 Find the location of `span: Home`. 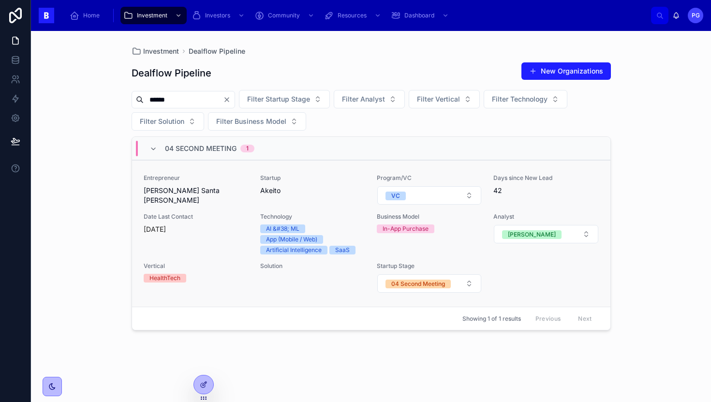

span: Home is located at coordinates (91, 15).